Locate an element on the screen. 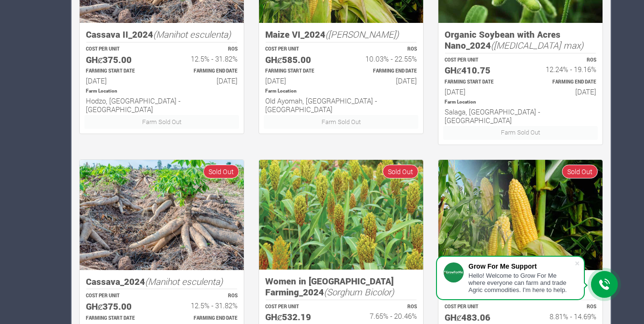 Image resolution: width=644 pixels, height=324 pixels. i: (Sorghum Bicolor) is located at coordinates (359, 291).